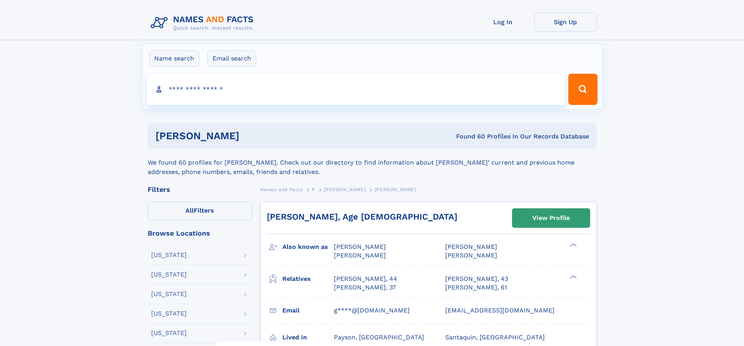 Image resolution: width=744 pixels, height=346 pixels. Describe the element at coordinates (356, 89) in the screenshot. I see `input: search input` at that location.